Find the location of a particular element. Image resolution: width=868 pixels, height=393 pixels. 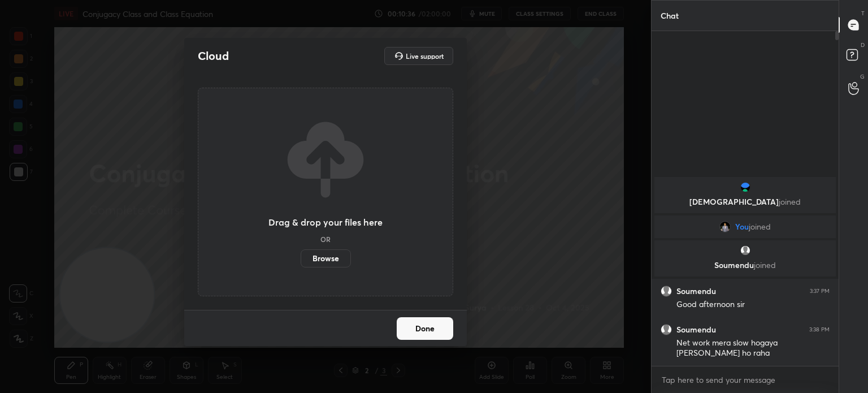

div: Good afternoon sir is located at coordinates (753, 305).